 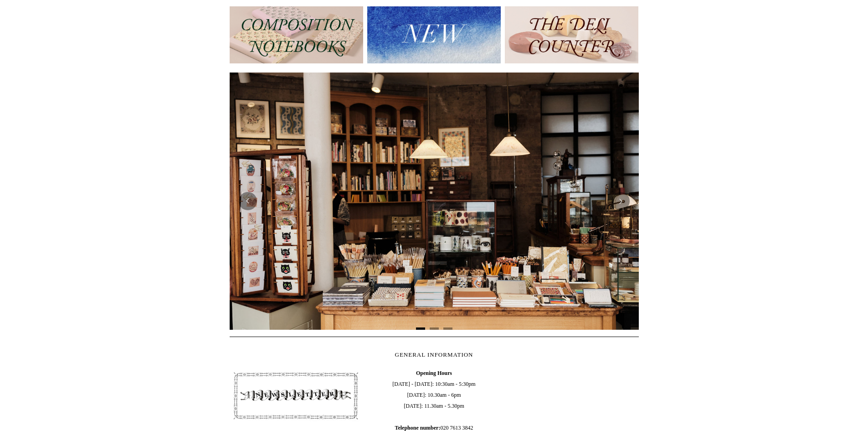 What do you see at coordinates (435, 201) in the screenshot?
I see `img: 20250131 INSIDE OF THE SHOP.jpg__PID:b9484a69-a10a-4bde-9e8d-1408d3d5e6ad` at bounding box center [435, 201].